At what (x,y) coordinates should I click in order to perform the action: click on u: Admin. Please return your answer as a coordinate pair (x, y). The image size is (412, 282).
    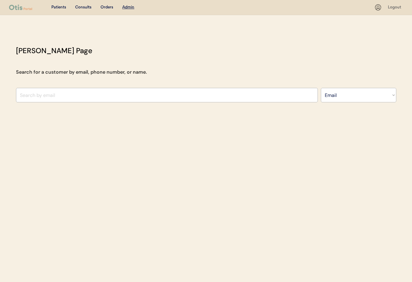
    Looking at the image, I should click on (128, 7).